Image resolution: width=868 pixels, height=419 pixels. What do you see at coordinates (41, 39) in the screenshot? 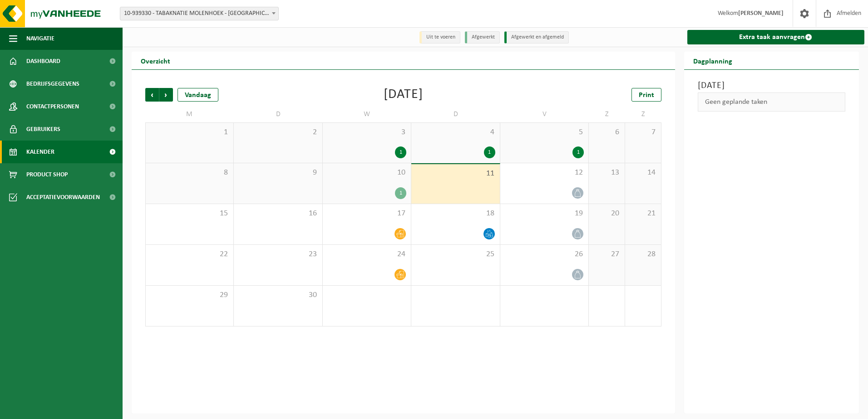
I see `span: Navigatie` at bounding box center [41, 39].